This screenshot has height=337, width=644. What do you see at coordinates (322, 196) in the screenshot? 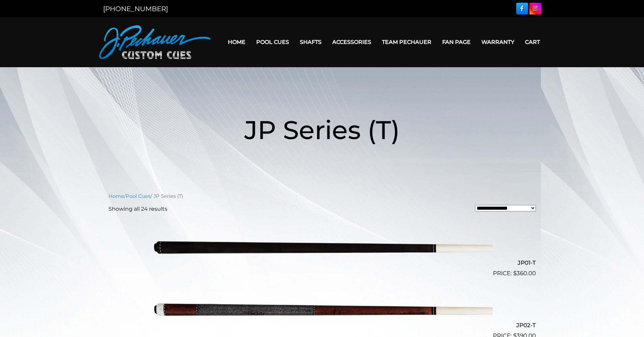
I see `nav: Breadcrumb` at bounding box center [322, 196].